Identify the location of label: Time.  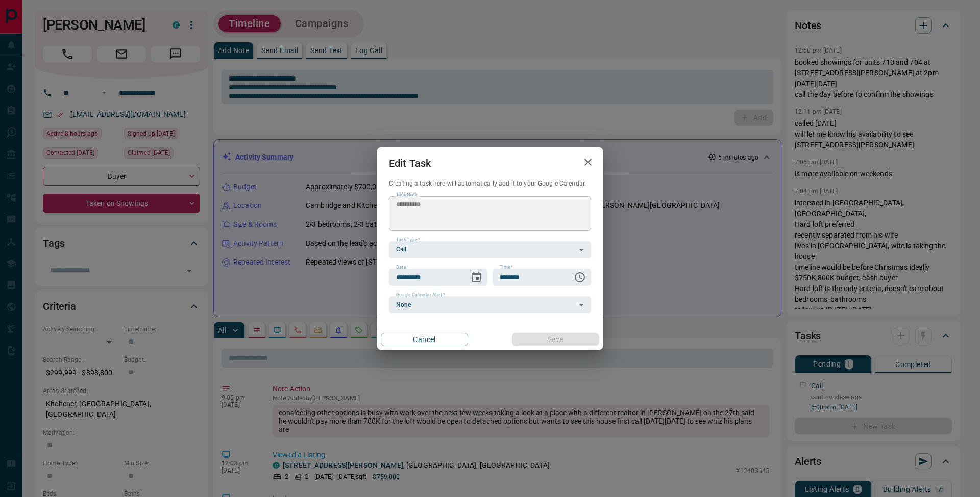
(506, 267).